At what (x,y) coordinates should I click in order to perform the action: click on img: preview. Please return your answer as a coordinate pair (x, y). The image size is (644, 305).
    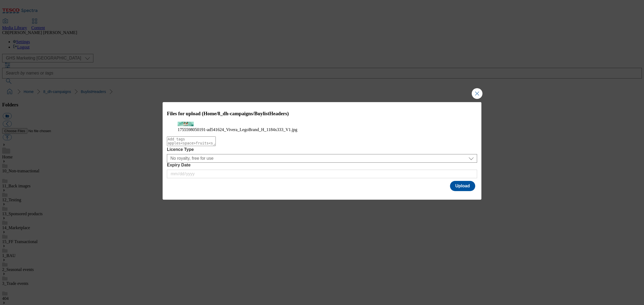
    Looking at the image, I should click on (185, 124).